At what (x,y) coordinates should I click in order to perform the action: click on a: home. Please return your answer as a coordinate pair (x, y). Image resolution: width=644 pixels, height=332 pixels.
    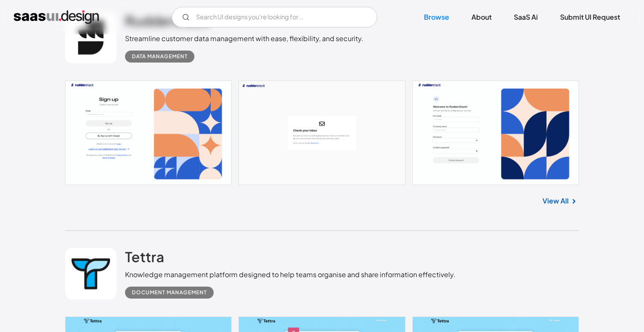
    Looking at the image, I should click on (56, 17).